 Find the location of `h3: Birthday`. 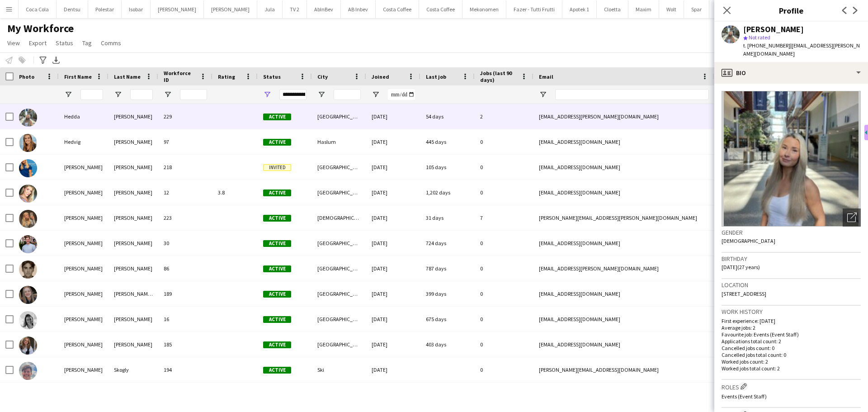

h3: Birthday is located at coordinates (791, 259).